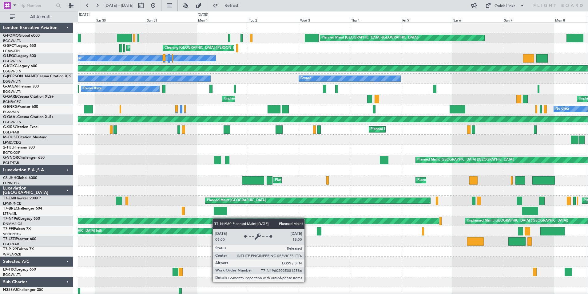 This screenshot has height=294, width=588. Describe the element at coordinates (11, 183) in the screenshot. I see `a: LFPB/LBG` at that location.